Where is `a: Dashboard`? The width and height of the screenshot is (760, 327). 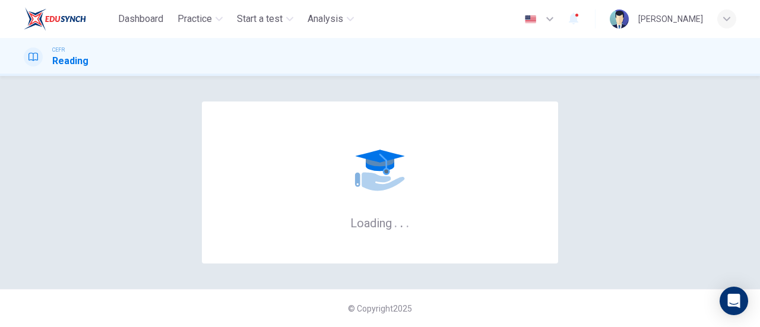
a: Dashboard is located at coordinates (141, 19).